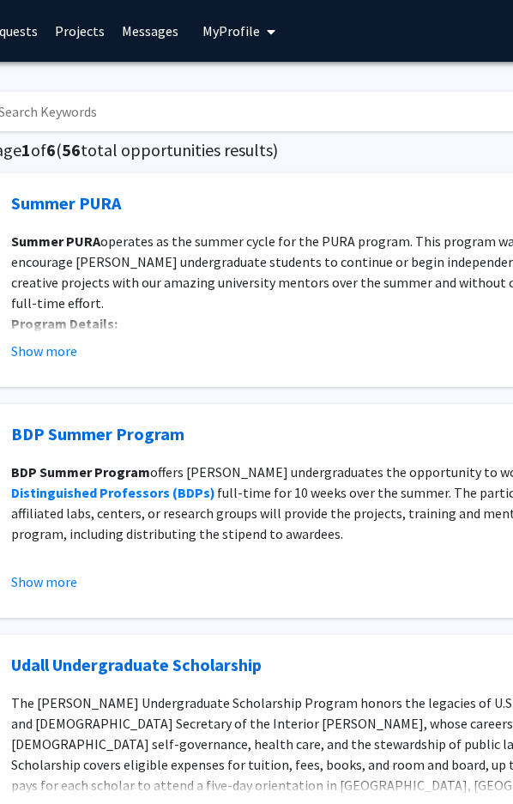 This screenshot has width=513, height=804. What do you see at coordinates (231, 31) in the screenshot?
I see `span: My Profile` at bounding box center [231, 31].